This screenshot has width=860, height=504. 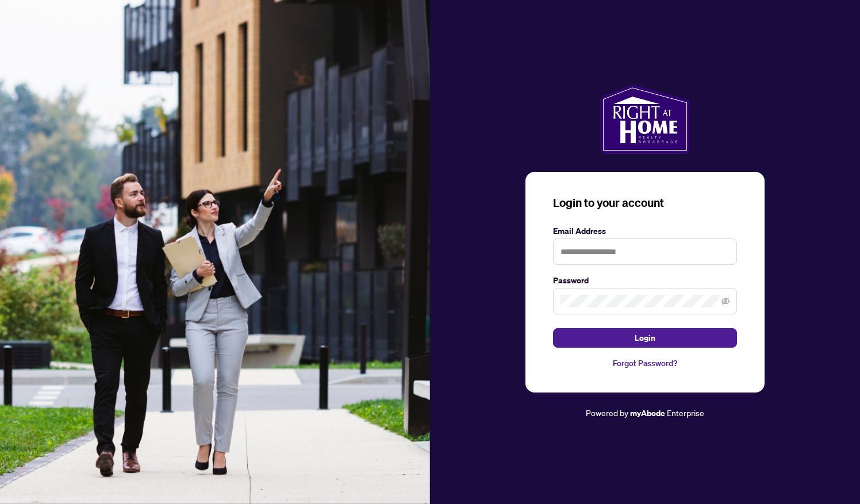 I want to click on span: Login, so click(x=645, y=338).